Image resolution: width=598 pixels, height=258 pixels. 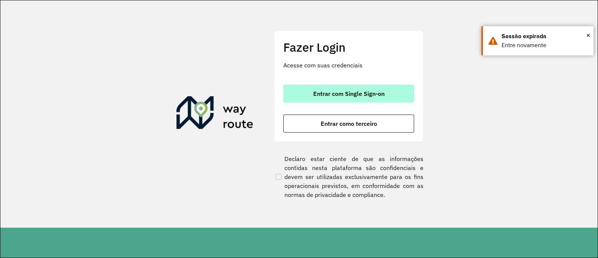 I want to click on label: Declaro estar ciente de que as informações contidas nesta plataforma são confidenciais e devem se..., so click(x=349, y=177).